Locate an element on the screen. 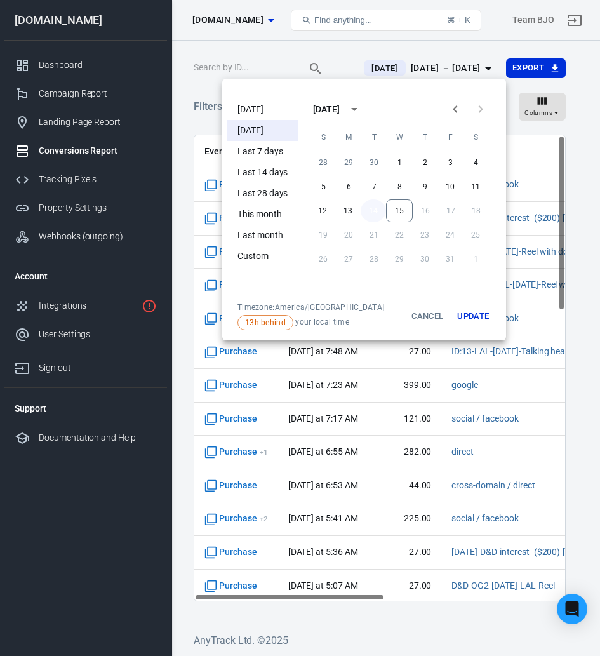 The width and height of the screenshot is (600, 656). li: This month is located at coordinates (262, 214).